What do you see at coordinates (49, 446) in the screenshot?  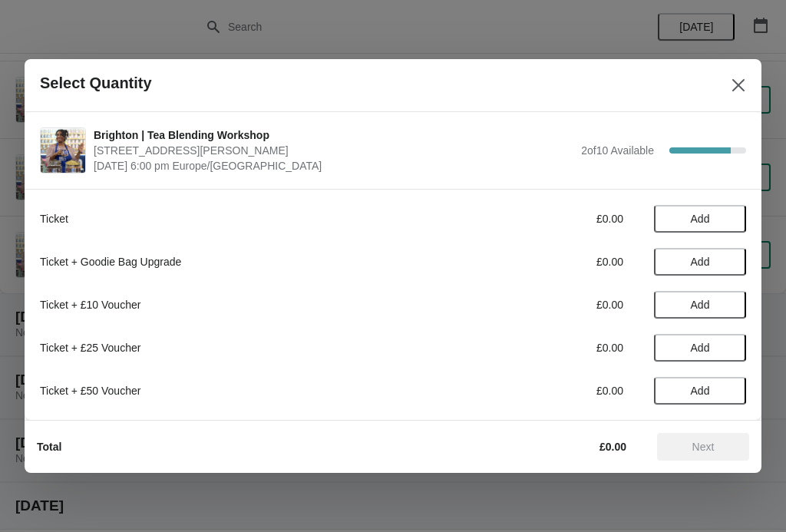 I see `strong: Total` at bounding box center [49, 446].